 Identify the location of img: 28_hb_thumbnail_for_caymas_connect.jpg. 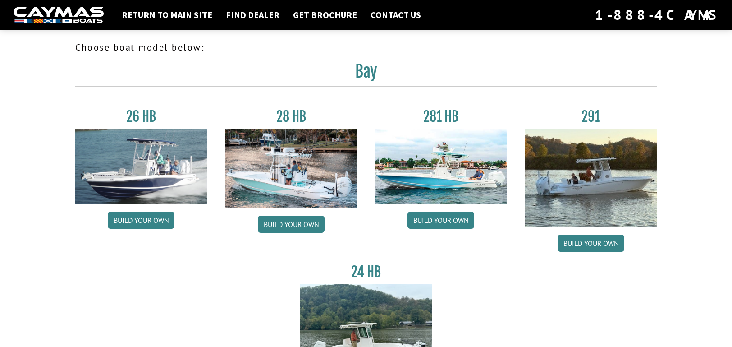
(291, 168).